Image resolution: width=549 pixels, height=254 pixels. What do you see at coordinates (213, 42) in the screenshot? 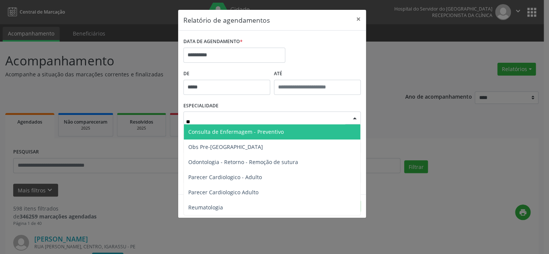
I see `label: DATA DE AGENDAMENTO` at bounding box center [213, 42].